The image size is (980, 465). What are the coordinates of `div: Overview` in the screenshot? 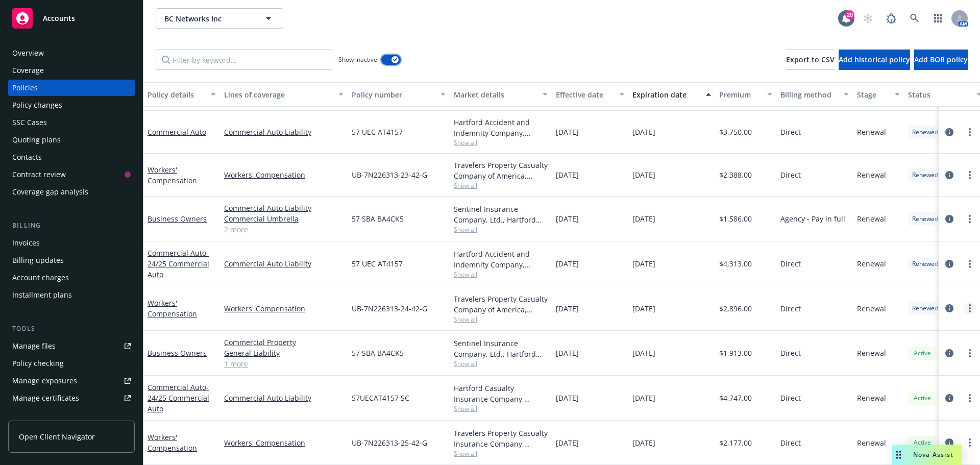 It's located at (28, 53).